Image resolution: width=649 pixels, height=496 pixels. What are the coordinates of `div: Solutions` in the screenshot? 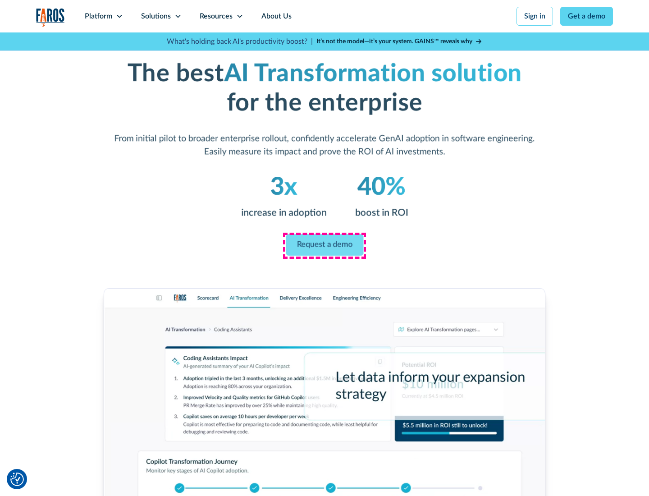 It's located at (156, 16).